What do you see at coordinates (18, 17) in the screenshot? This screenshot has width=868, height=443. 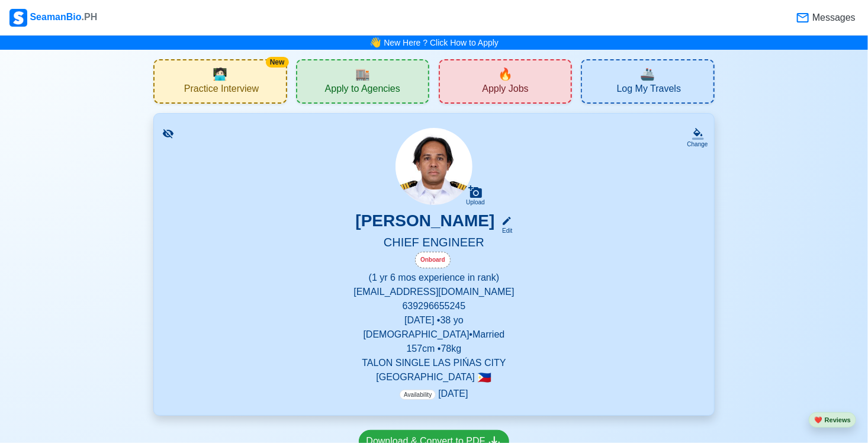 I see `img: Logo` at bounding box center [18, 17].